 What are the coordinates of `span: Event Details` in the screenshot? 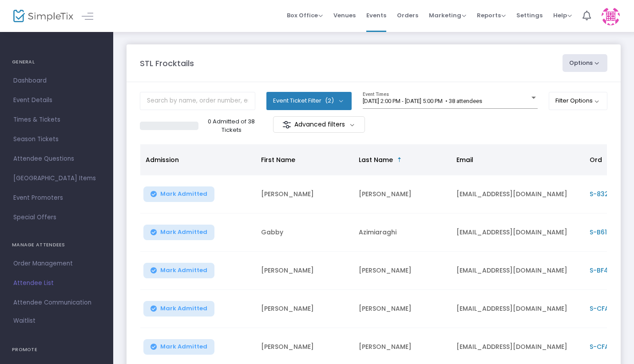 It's located at (56, 100).